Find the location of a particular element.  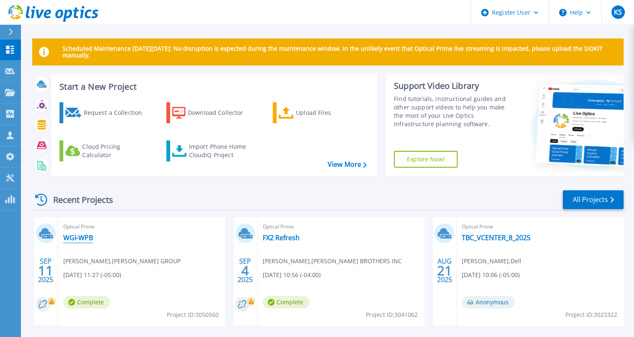

a: Explore Now! is located at coordinates (426, 159).